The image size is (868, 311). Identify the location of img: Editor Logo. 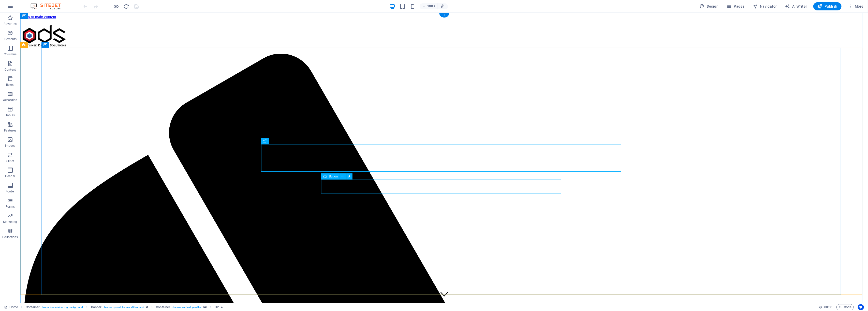
(48, 6).